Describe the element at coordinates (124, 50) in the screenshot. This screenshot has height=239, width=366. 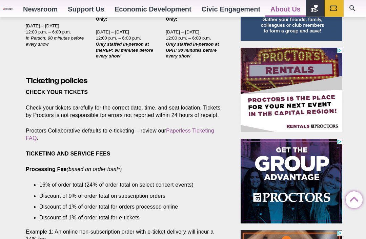
I see `strong: Only staffed in-person at theREP: 90 minutes before every show` at that location.